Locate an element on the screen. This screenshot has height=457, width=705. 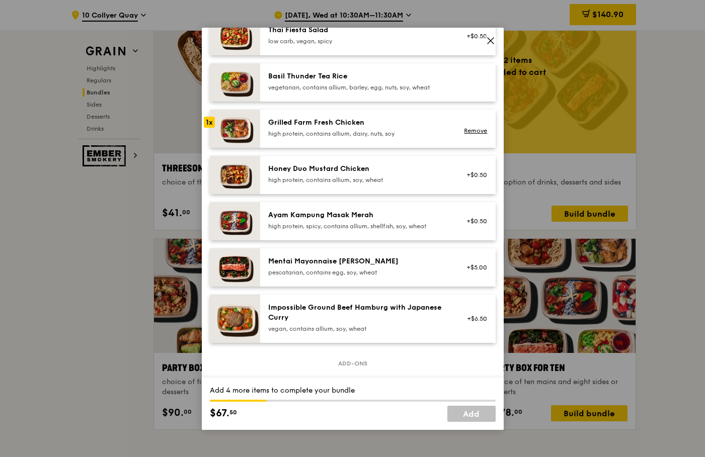
div: Choose up to 10 items (optional) is located at coordinates (353, 381).